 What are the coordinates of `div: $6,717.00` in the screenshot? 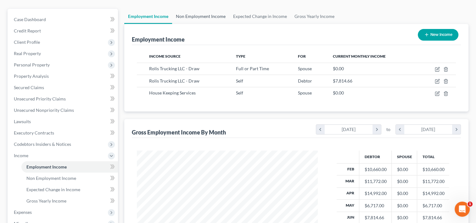 It's located at (375, 205).